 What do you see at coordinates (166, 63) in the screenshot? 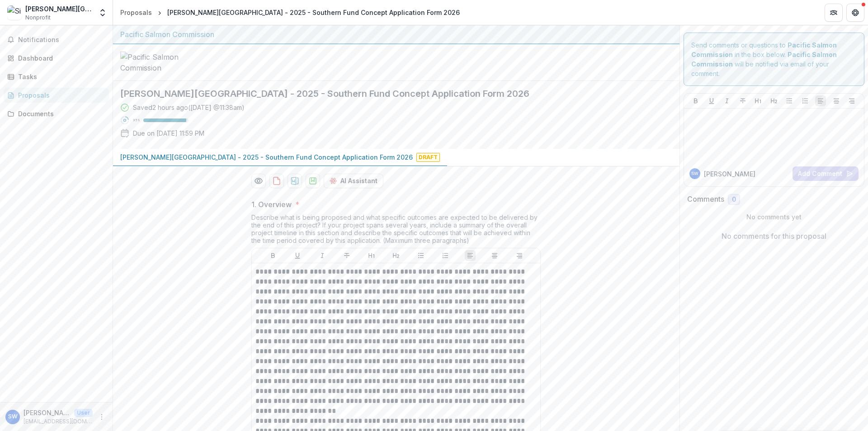
I see `img: Pacific Salmon Commission` at bounding box center [166, 63].